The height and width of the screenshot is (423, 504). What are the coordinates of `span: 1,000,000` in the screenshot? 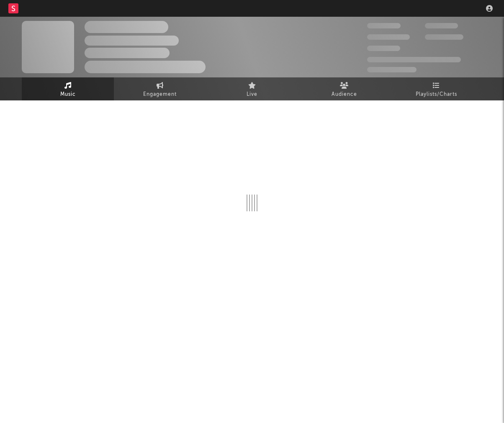 It's located at (444, 37).